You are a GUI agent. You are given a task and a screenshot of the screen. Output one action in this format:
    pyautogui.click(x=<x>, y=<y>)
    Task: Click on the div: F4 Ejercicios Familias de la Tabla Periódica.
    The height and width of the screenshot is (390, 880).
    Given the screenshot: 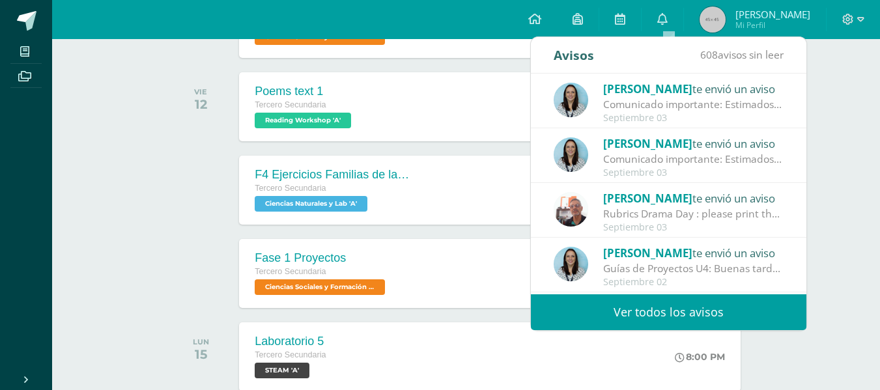 What is the action you would take?
    pyautogui.click(x=333, y=175)
    